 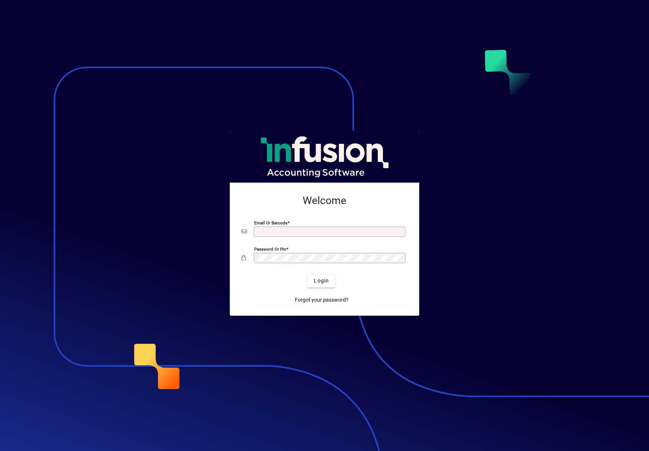 What do you see at coordinates (271, 223) in the screenshot?
I see `mat-label: Email or Barcode` at bounding box center [271, 223].